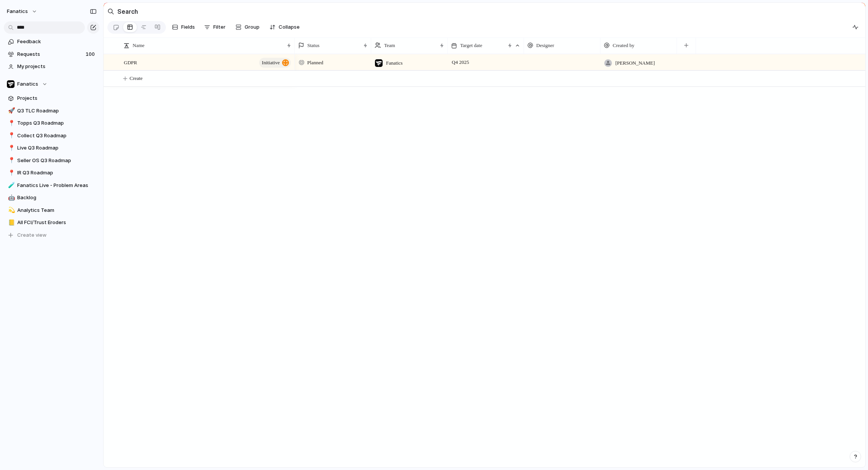 This screenshot has height=470, width=868. I want to click on a: Feedback, so click(52, 41).